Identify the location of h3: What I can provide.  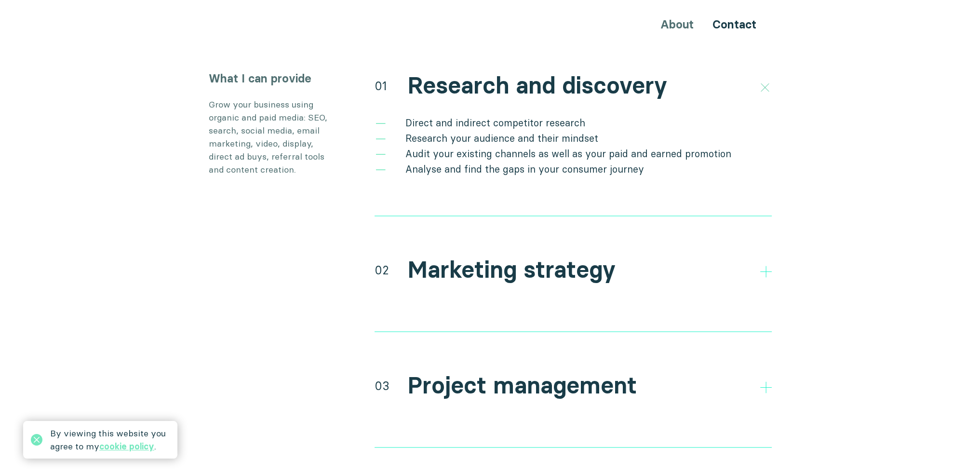
(271, 79).